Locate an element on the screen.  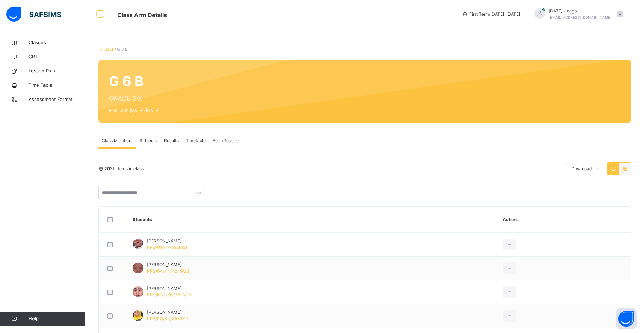
span: Students in class is located at coordinates (124, 169).